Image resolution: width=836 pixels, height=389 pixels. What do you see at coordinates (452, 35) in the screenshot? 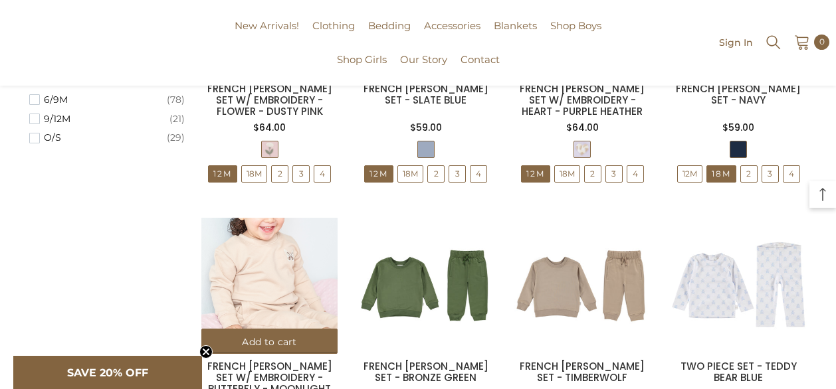
I see `a: Accessories` at bounding box center [452, 35].